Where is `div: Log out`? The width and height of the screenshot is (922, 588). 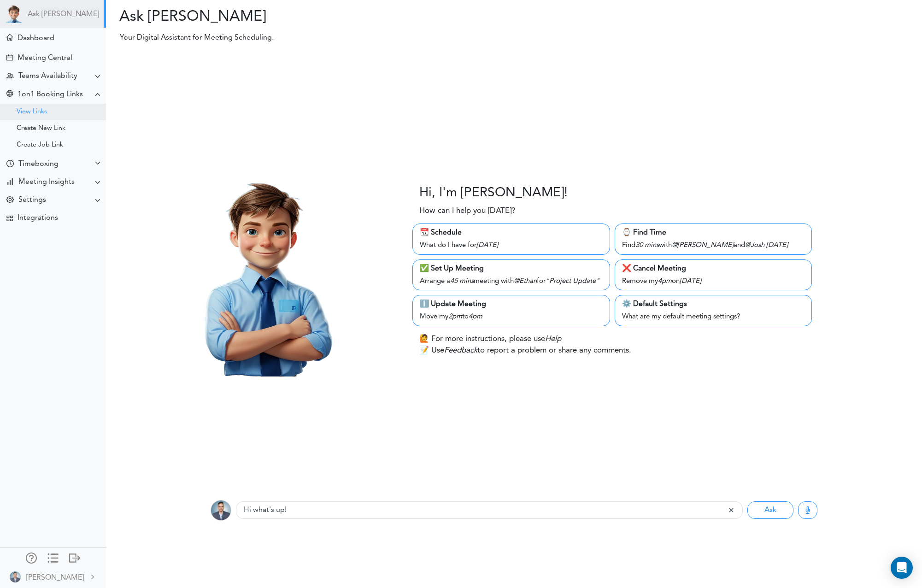
div: Log out is located at coordinates (74, 556).